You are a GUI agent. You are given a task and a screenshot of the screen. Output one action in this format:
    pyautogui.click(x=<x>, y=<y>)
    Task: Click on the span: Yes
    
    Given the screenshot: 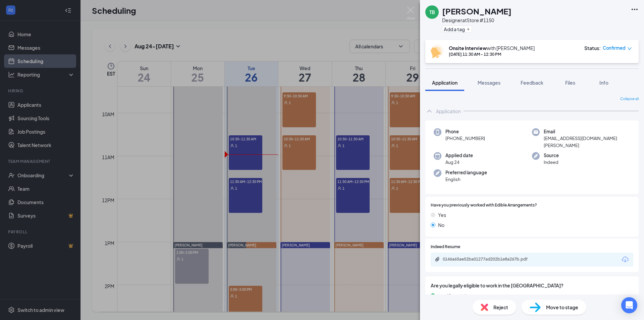 What is the action you would take?
    pyautogui.click(x=442, y=215)
    